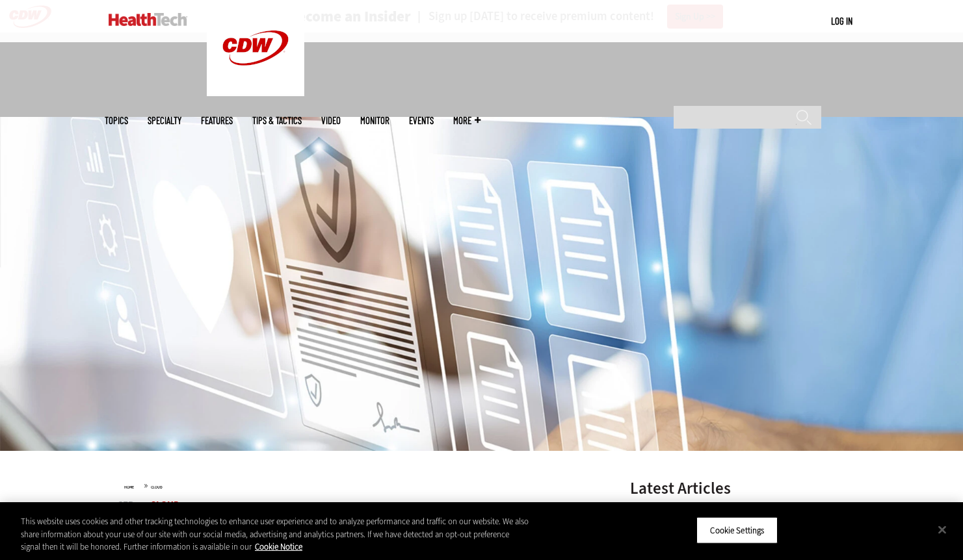  Describe the element at coordinates (278, 547) in the screenshot. I see `a: More information about your privacy` at that location.